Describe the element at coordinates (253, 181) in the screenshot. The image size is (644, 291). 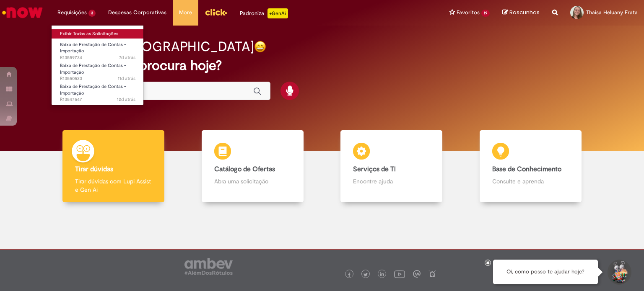
I see `p: Abra uma solicitação` at that location.